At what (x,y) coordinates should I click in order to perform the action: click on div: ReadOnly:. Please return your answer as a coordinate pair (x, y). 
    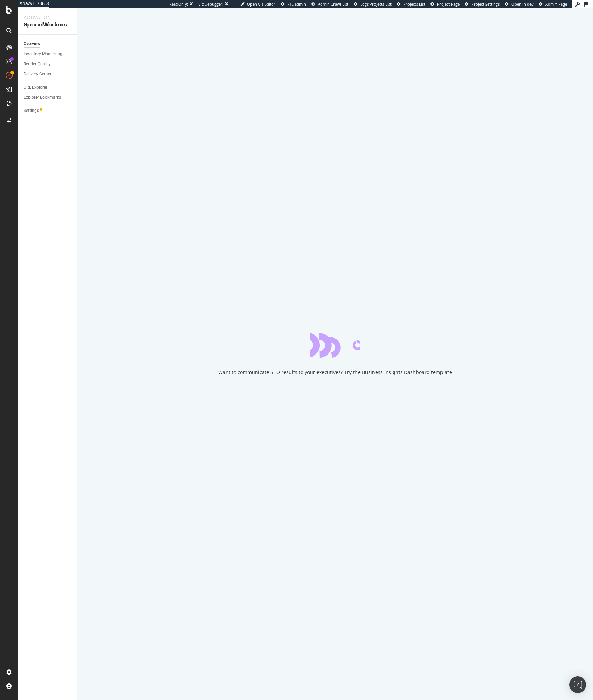
    Looking at the image, I should click on (178, 4).